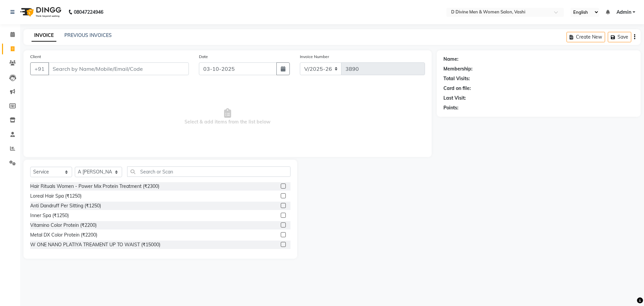  Describe the element at coordinates (44, 36) in the screenshot. I see `a: INVOICE` at that location.